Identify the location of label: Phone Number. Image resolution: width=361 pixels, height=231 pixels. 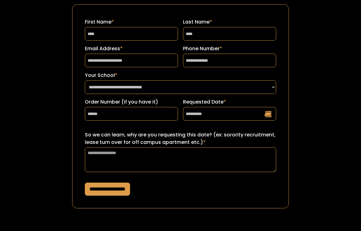
(230, 49).